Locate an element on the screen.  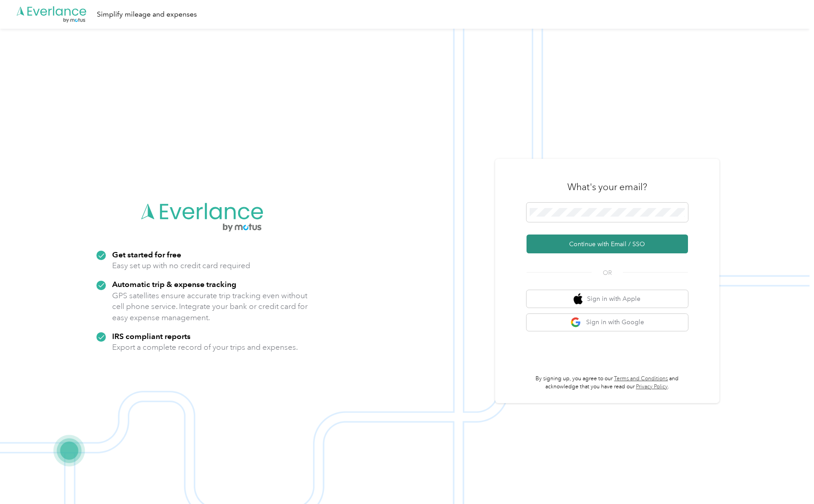
a: Privacy Policy is located at coordinates (651, 386).